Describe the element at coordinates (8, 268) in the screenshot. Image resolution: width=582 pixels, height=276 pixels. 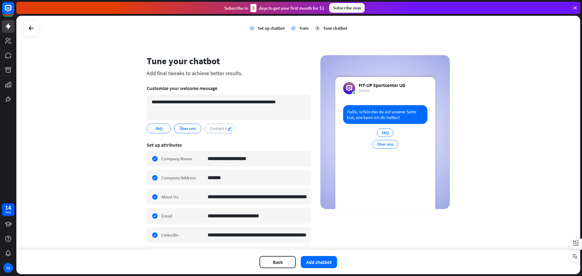
I see `div: FS` at that location.